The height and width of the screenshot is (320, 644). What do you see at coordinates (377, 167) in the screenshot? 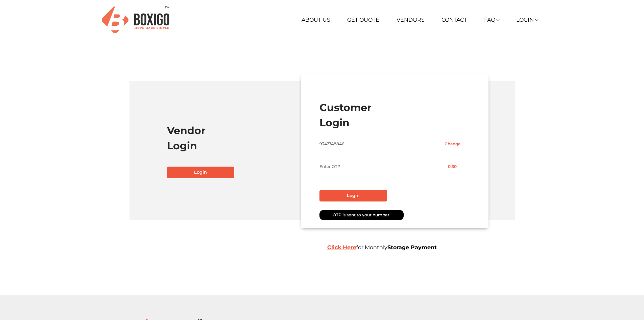
I see `input: Enter OTP` at bounding box center [377, 167].